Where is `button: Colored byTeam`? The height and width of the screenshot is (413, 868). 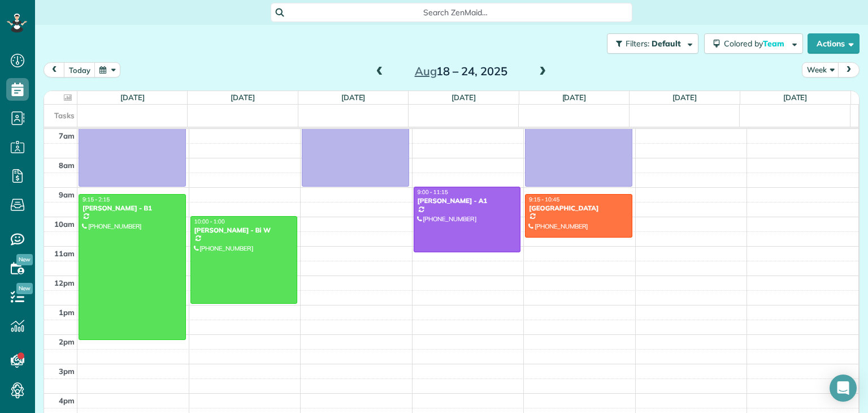 button: Colored byTeam is located at coordinates (753, 43).